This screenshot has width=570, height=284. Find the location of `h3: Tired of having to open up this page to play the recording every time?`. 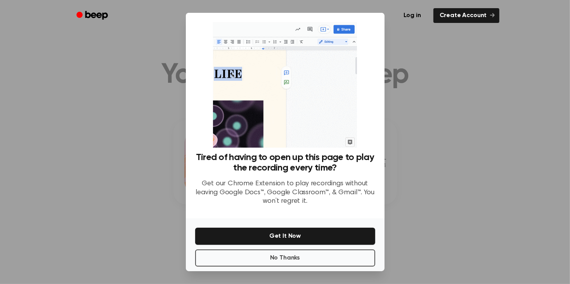

h3: Tired of having to open up this page to play the recording every time? is located at coordinates (285, 163).